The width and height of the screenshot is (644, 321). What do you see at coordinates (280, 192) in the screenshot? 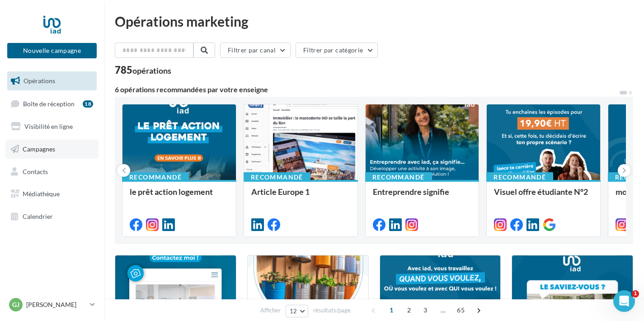
I see `span: Article Europe 1` at bounding box center [280, 192].